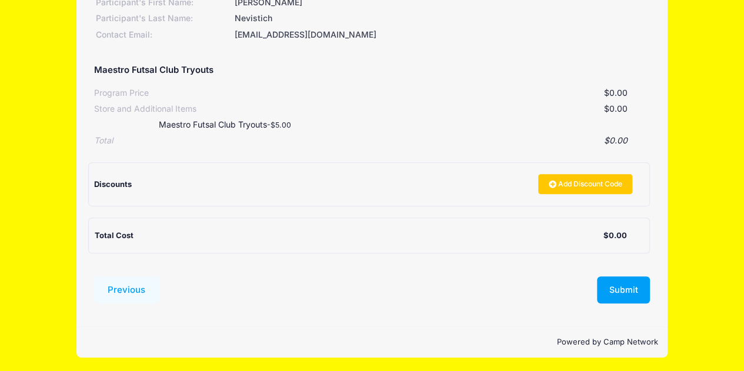 The image size is (744, 371). Describe the element at coordinates (164, 18) in the screenshot. I see `div: Participant's Last Name:` at that location.